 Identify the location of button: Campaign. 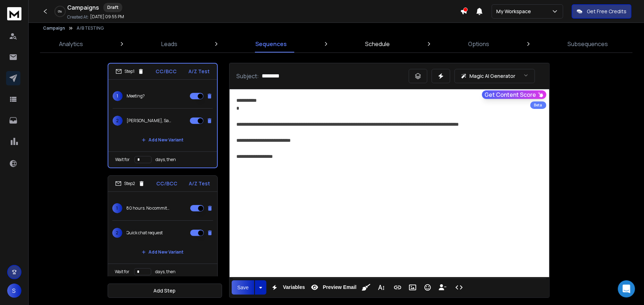
(54, 28).